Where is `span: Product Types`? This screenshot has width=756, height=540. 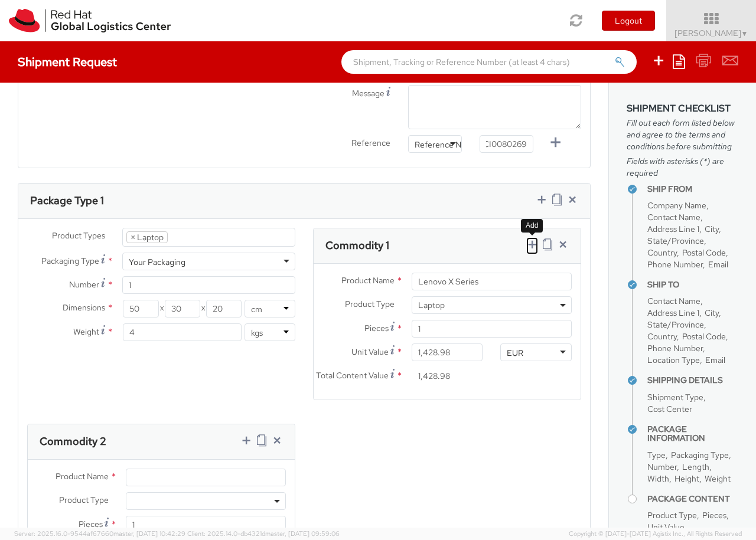
span: Product Types is located at coordinates (78, 236).